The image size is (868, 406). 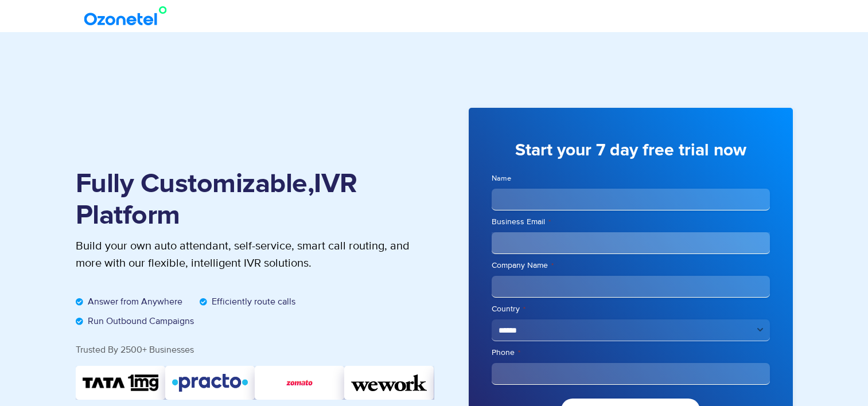 I want to click on label: Company Name, so click(x=631, y=265).